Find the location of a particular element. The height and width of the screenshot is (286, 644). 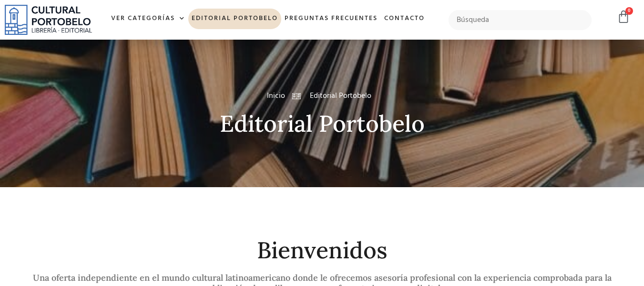

span: 0 is located at coordinates (629, 11).